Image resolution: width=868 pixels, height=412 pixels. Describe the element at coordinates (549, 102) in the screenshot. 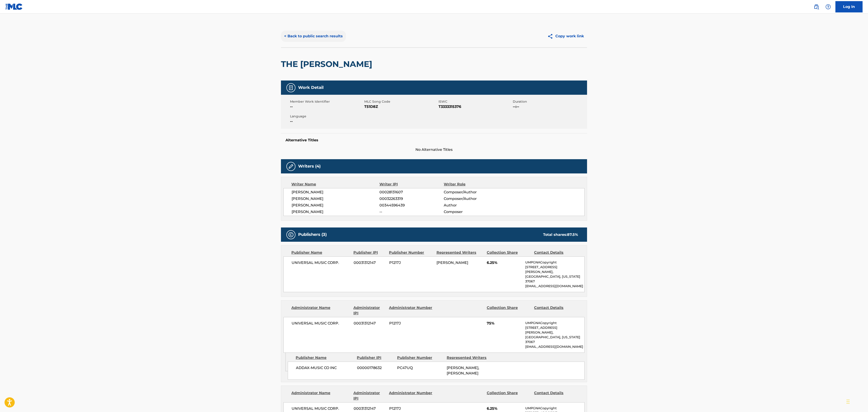

I see `span: Duration` at that location.